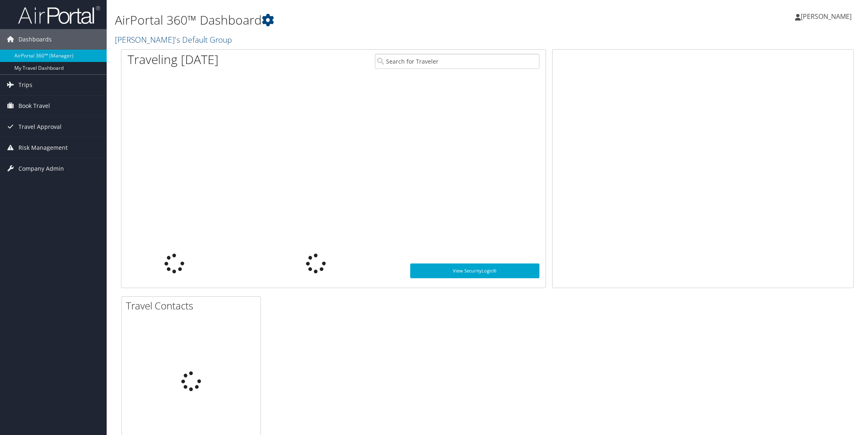 This screenshot has width=868, height=435. Describe the element at coordinates (363, 20) in the screenshot. I see `h1: AirPortal 360™ Dashboard` at that location.